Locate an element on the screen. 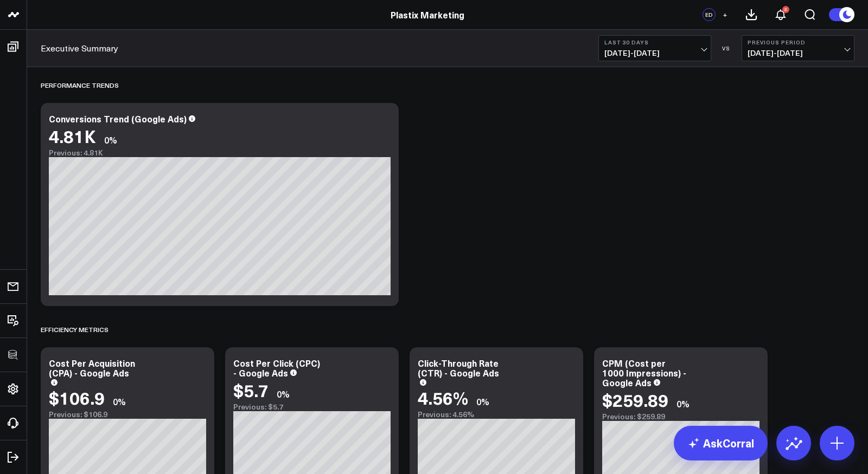 The width and height of the screenshot is (868, 474). div: 4.81K is located at coordinates (72, 136).